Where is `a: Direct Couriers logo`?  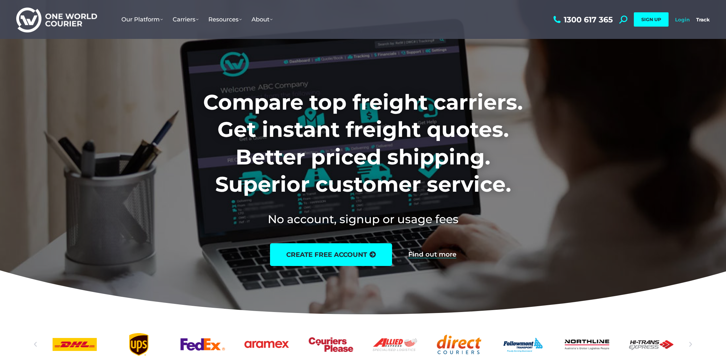 a: Direct Couriers logo is located at coordinates (459, 345).